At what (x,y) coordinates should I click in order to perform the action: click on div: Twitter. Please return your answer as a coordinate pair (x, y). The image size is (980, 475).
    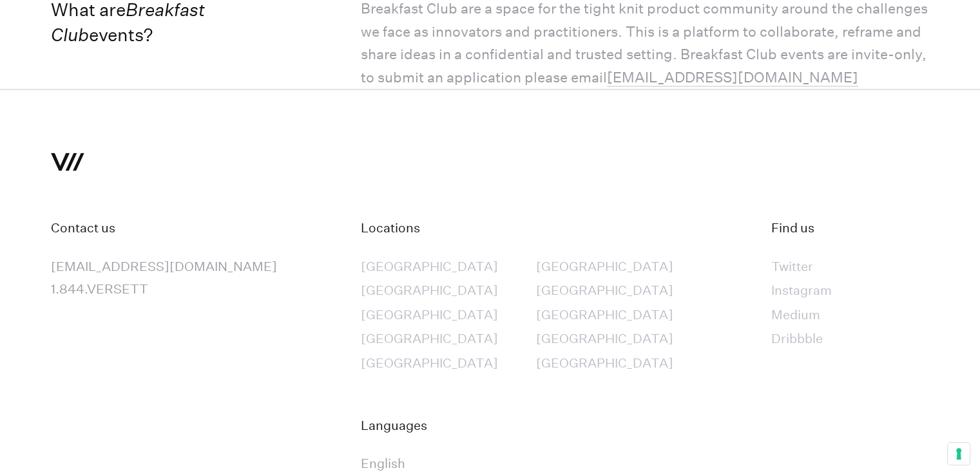
    Looking at the image, I should click on (801, 268).